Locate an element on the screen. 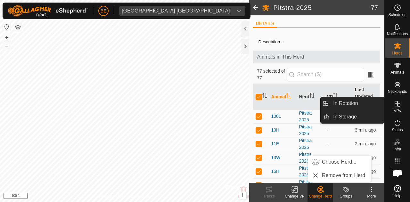 The image size is (410, 202). a: Open chat is located at coordinates (397, 173).